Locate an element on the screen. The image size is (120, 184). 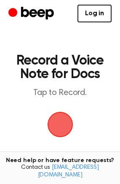
button: Beep Logo is located at coordinates (60, 124).